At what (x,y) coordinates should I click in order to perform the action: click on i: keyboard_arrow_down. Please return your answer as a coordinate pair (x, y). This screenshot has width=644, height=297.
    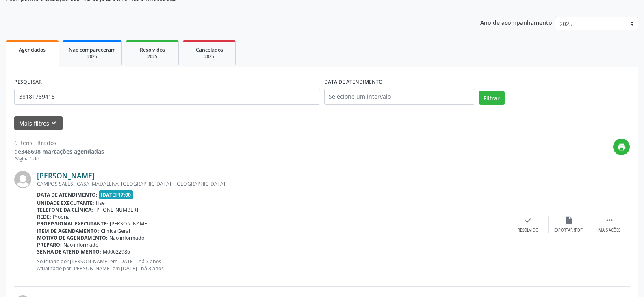
    Looking at the image, I should click on (54, 123).